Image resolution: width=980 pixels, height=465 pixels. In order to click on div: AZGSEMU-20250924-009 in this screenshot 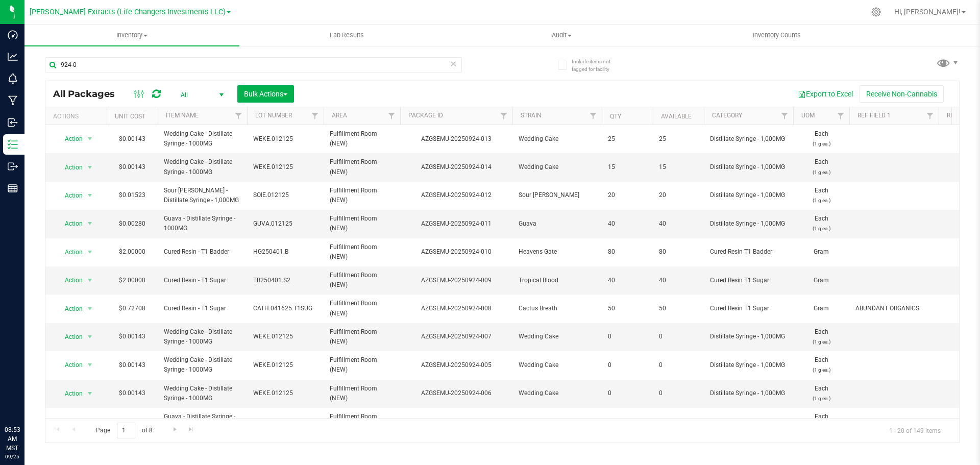, I will do `click(456, 280)`.